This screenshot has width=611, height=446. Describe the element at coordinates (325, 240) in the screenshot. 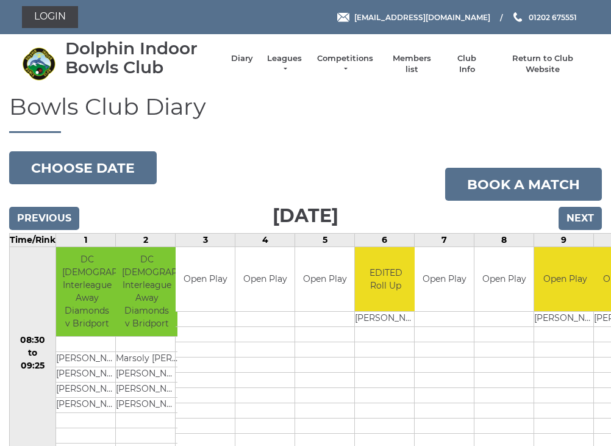

I see `td: 5` at that location.